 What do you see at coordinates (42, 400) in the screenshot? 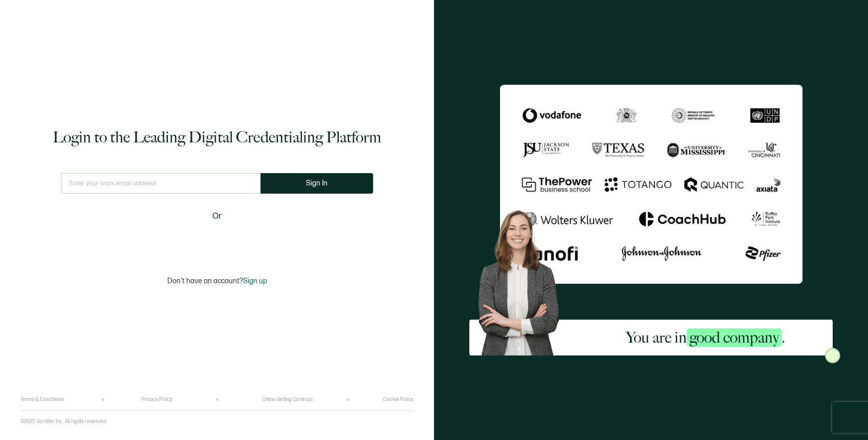
I see `a: Terms & Conditions` at bounding box center [42, 400].